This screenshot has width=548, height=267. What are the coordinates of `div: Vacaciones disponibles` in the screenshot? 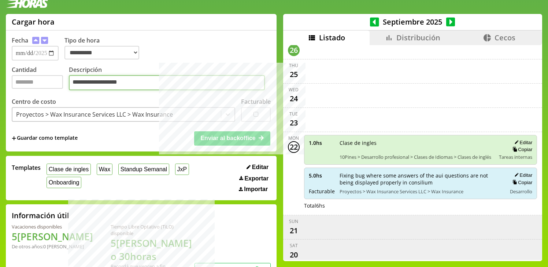 It's located at (52, 226).